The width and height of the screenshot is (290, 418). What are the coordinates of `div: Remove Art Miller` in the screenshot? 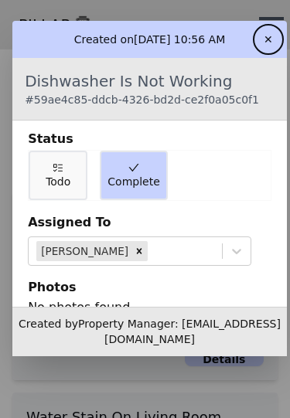 It's located at (139, 251).